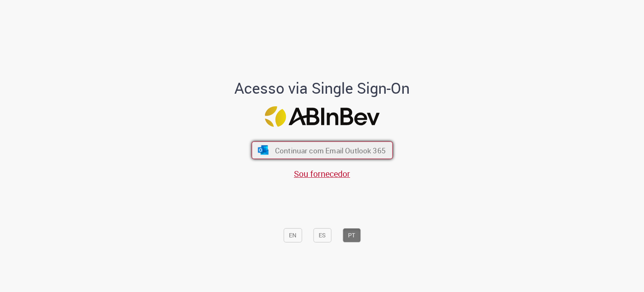 The width and height of the screenshot is (644, 292). What do you see at coordinates (322, 235) in the screenshot?
I see `button: ES` at bounding box center [322, 235].